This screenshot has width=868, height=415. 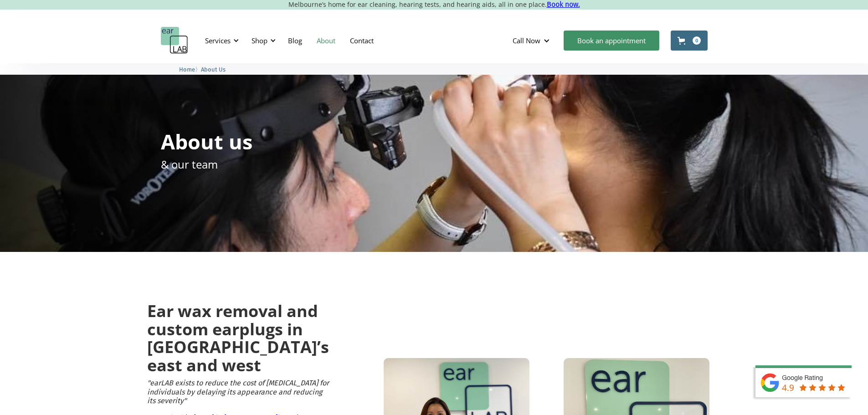 I want to click on a: Book an appointment, so click(x=612, y=40).